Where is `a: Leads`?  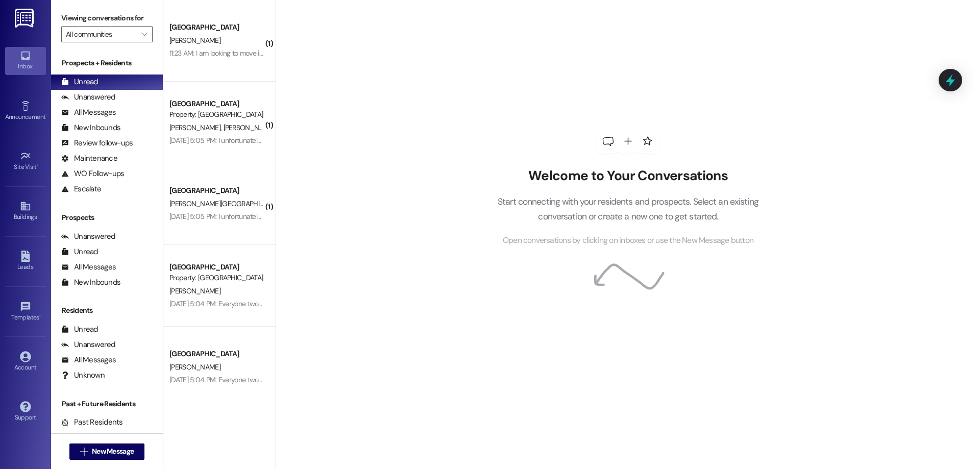
a: Leads is located at coordinates (25, 261).